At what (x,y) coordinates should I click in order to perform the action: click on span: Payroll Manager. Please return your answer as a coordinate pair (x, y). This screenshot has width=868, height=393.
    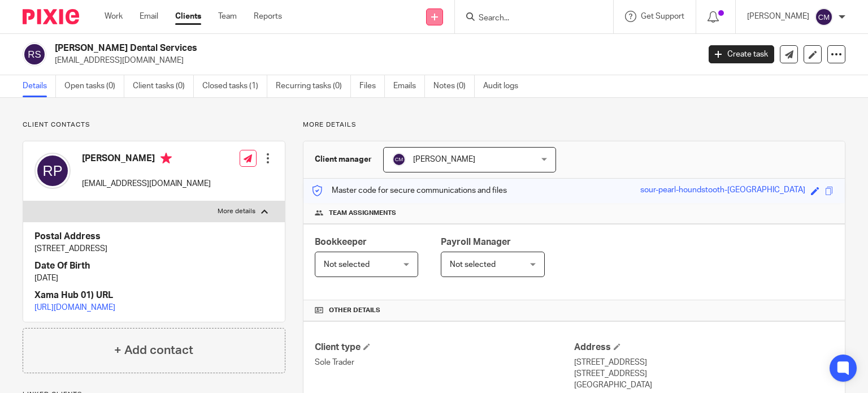
    Looking at the image, I should click on (476, 242).